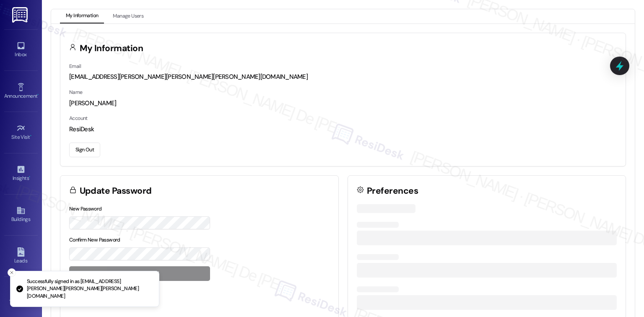  I want to click on img: ResiDesk Logo, so click(21, 14).